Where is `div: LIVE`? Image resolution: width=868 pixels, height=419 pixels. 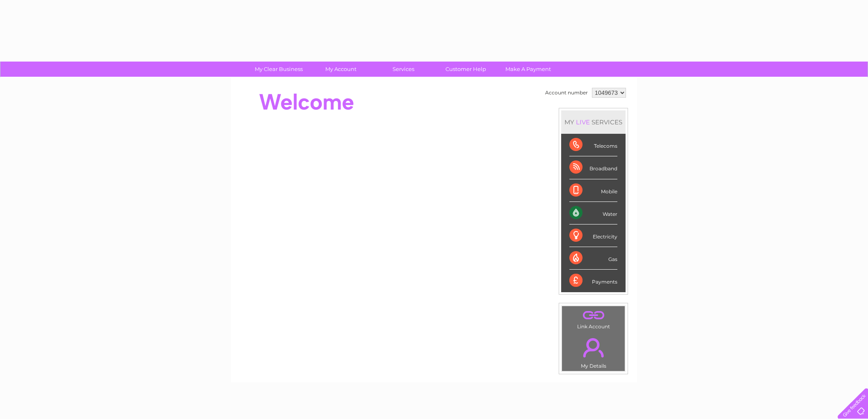 div: LIVE is located at coordinates (583, 122).